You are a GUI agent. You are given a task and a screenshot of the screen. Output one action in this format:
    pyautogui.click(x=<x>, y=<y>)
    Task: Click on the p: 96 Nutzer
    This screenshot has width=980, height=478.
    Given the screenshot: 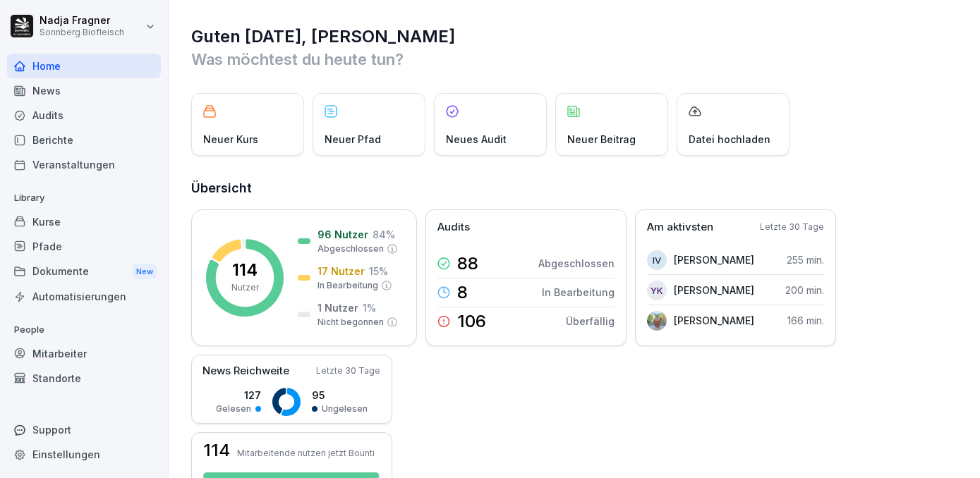 What is the action you would take?
    pyautogui.click(x=343, y=234)
    